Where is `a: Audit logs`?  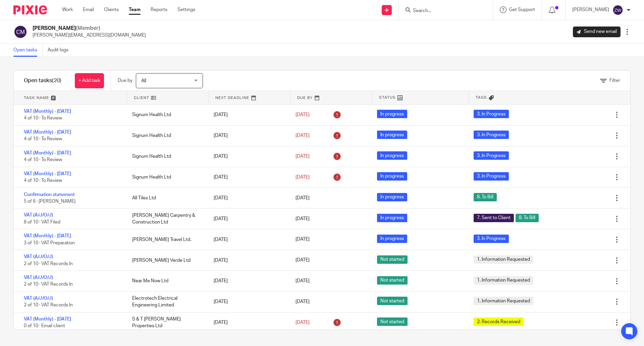
a: Audit logs is located at coordinates (60, 50).